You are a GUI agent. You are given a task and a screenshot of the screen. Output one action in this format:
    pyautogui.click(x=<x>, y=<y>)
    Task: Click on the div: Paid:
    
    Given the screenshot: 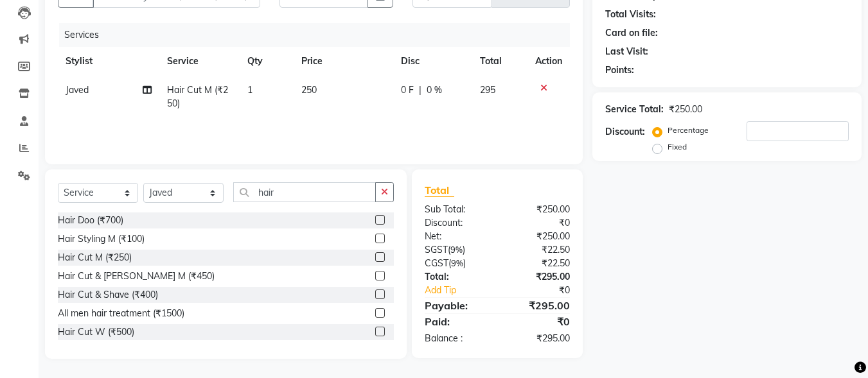 What is the action you would take?
    pyautogui.click(x=456, y=321)
    